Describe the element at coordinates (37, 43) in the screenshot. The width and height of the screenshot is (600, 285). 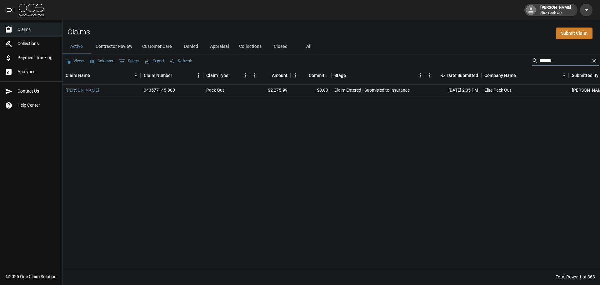
I see `span: Collections` at that location.